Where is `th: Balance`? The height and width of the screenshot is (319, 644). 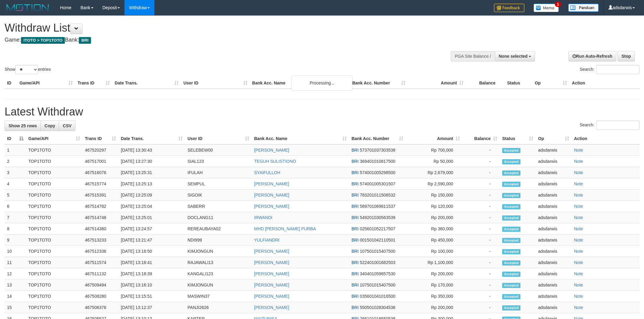 th: Balance is located at coordinates (485, 83).